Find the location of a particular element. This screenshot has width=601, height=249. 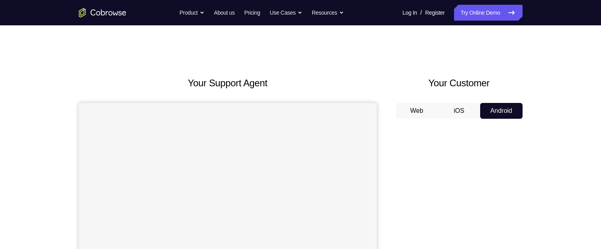

a: Pricing is located at coordinates (252, 13).